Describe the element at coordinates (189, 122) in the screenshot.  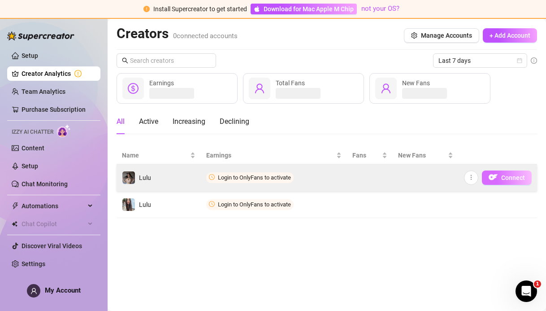
I see `div: Increasing` at that location.